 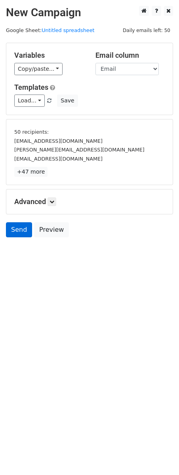 What do you see at coordinates (146, 30) in the screenshot?
I see `a: Daily emails left: 50` at bounding box center [146, 30].